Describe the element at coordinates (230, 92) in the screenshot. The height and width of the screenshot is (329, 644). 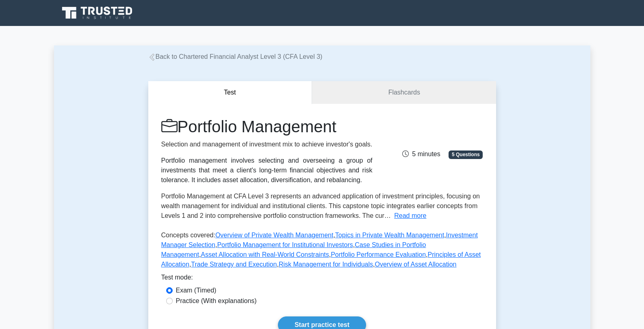
I see `button: Test` at that location.